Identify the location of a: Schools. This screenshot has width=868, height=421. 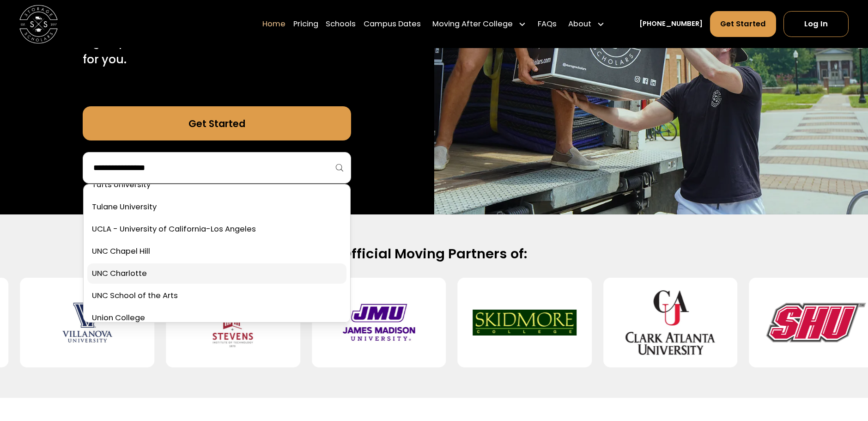
(341, 24).